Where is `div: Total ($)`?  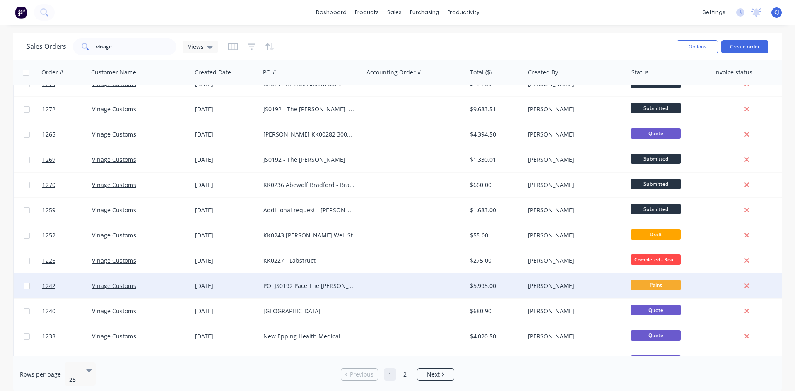 div: Total ($) is located at coordinates (481, 72).